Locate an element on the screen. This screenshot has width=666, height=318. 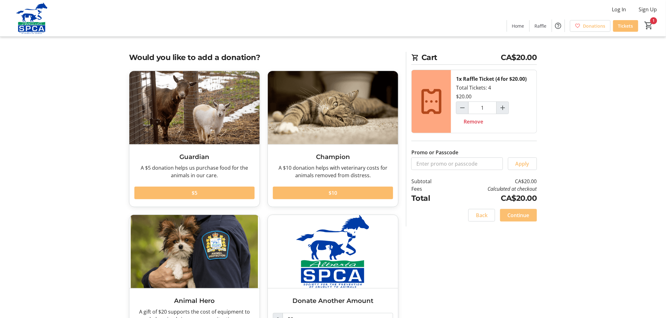
a: Donations is located at coordinates (590, 26).